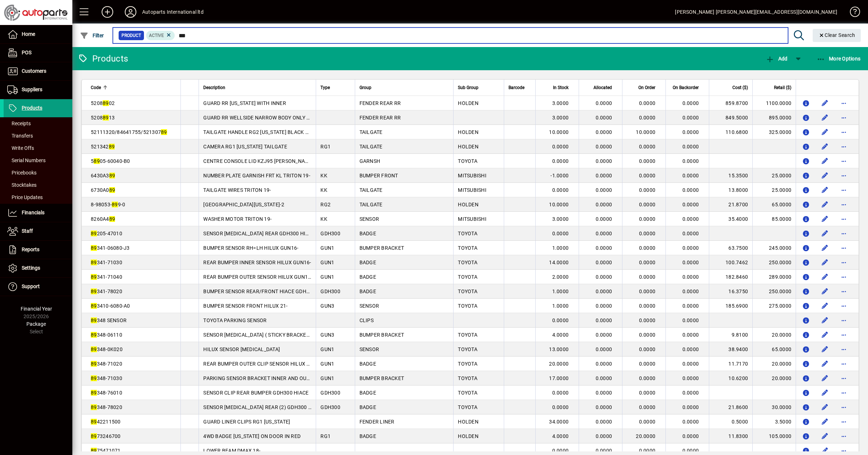 The image size is (868, 455). Describe the element at coordinates (774, 291) in the screenshot. I see `td: 250.0000` at that location.